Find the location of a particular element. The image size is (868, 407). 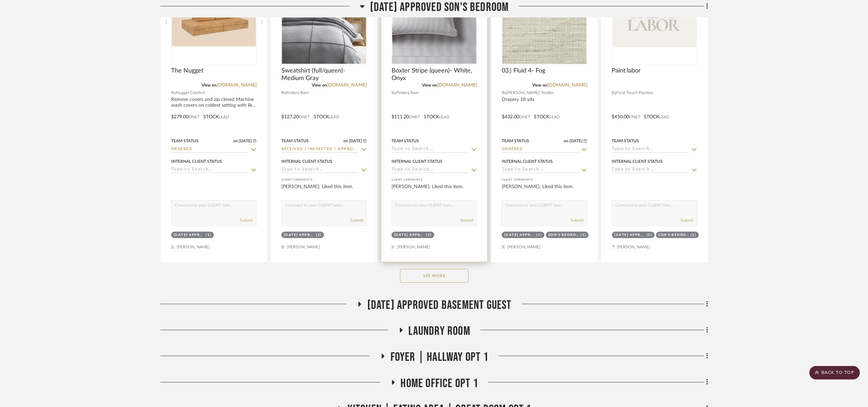

span: Nugget Comfort is located at coordinates (190, 93).